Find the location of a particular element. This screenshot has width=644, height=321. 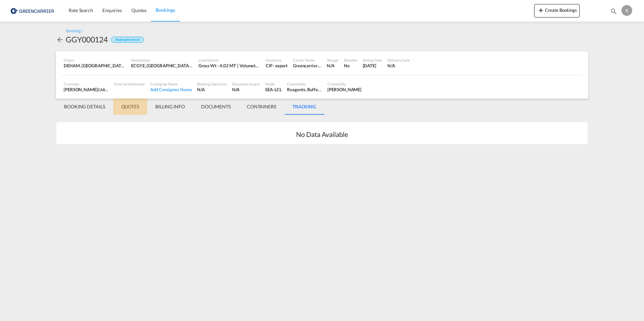

span: Rate Search is located at coordinates (81, 10).